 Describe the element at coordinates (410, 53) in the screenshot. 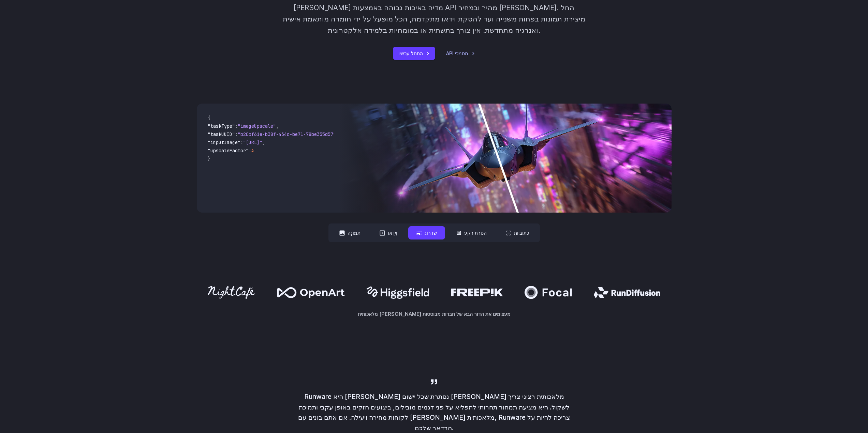

I see `font: התחל עכשיו` at that location.